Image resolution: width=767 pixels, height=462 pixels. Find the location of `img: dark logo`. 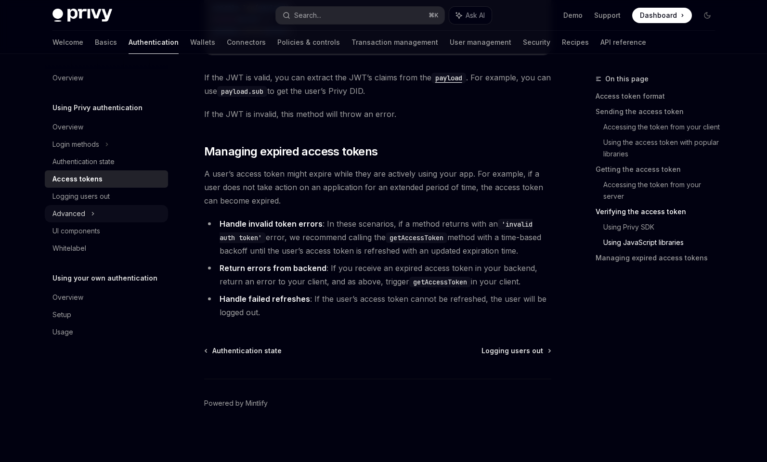

img: dark logo is located at coordinates (82, 15).